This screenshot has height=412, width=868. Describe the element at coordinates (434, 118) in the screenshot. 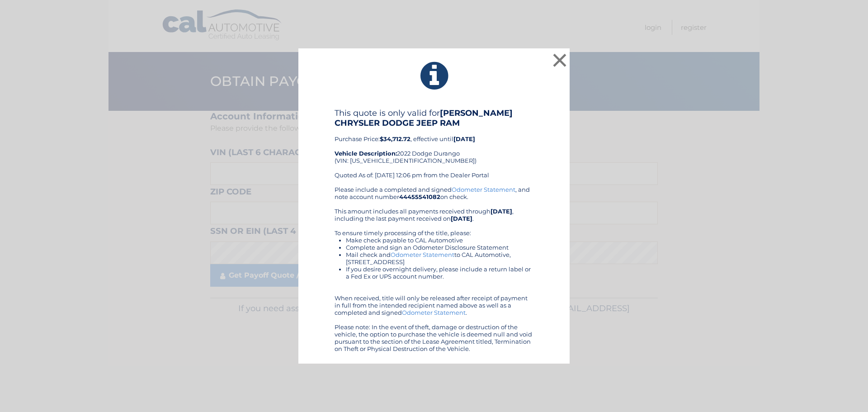

I see `h4: This quote is only valid for` at that location.